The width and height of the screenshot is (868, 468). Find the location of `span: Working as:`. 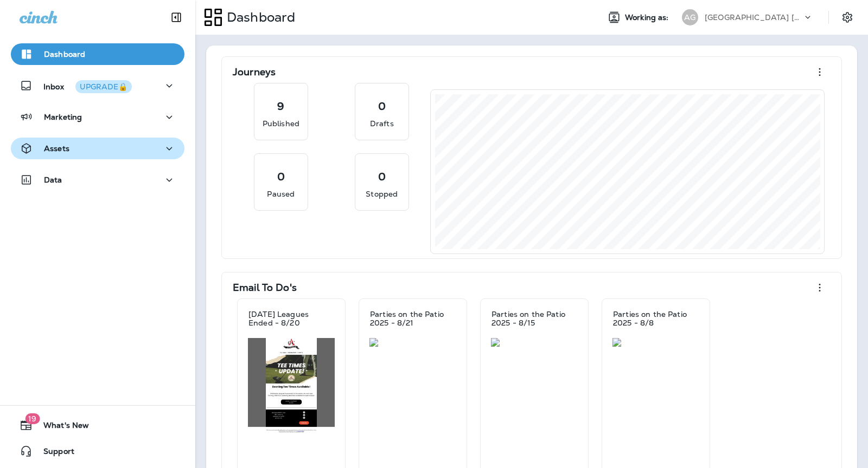

span: Working as: is located at coordinates (647, 18).